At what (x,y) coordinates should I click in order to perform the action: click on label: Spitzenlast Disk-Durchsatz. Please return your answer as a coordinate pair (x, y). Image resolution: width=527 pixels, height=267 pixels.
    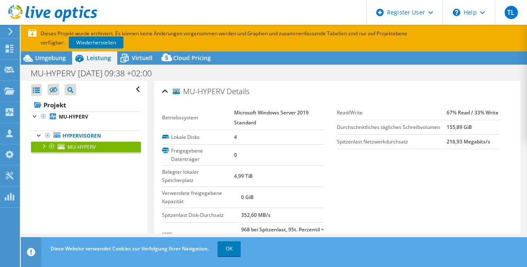
    Looking at the image, I should click on (202, 215).